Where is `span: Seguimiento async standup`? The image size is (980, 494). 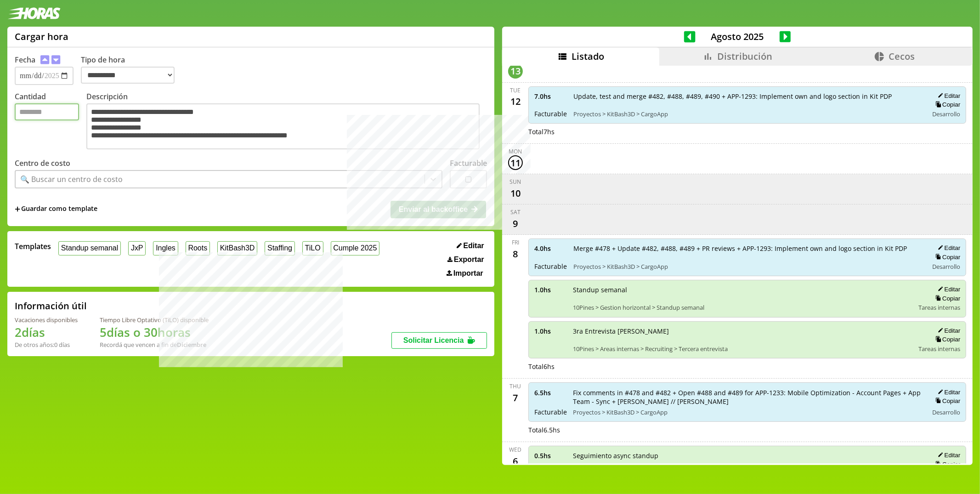 span: Seguimiento async standup is located at coordinates (742, 455).